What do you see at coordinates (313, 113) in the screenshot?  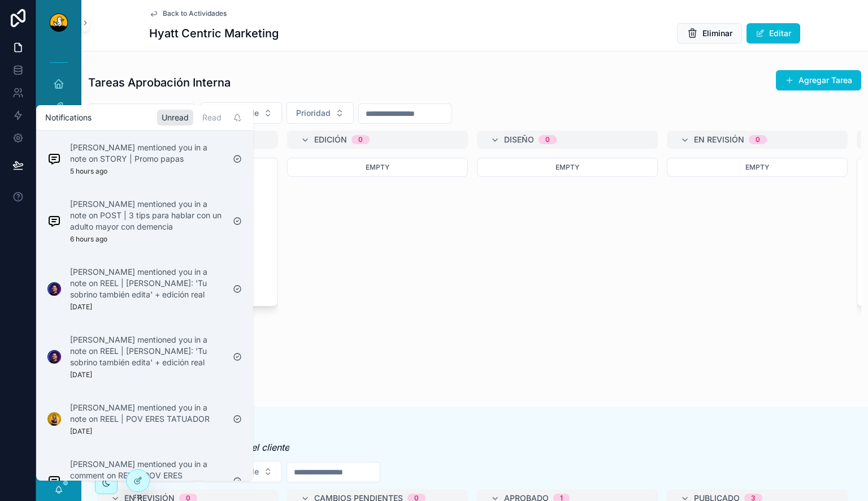 I see `span: Prioridad` at bounding box center [313, 113].